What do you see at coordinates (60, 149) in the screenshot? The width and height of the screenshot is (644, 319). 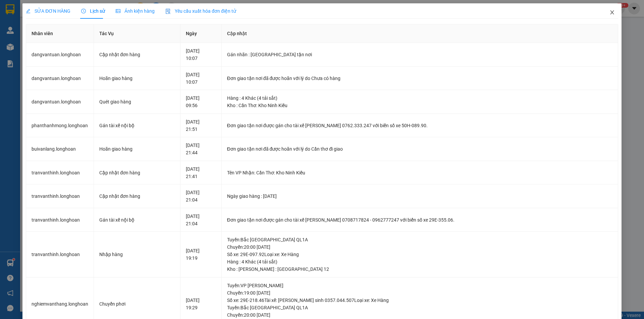 I see `td: buivanlang.longhoan` at bounding box center [60, 149].